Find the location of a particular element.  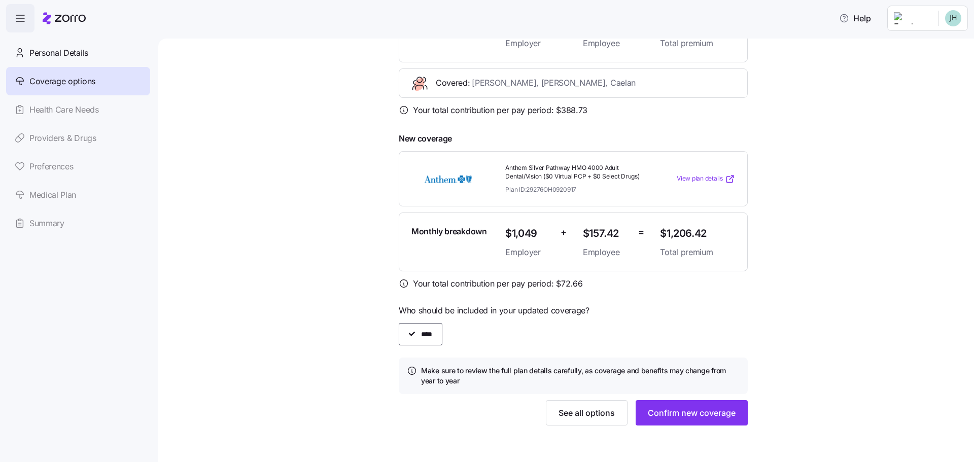

button: Help is located at coordinates (855, 18).